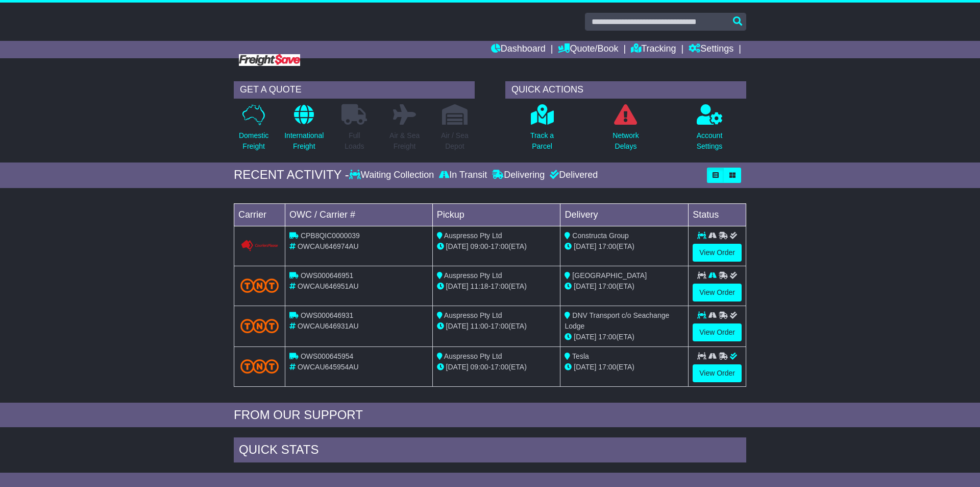  What do you see at coordinates (328, 366) in the screenshot?
I see `span: OWCAU645954AU` at bounding box center [328, 366].